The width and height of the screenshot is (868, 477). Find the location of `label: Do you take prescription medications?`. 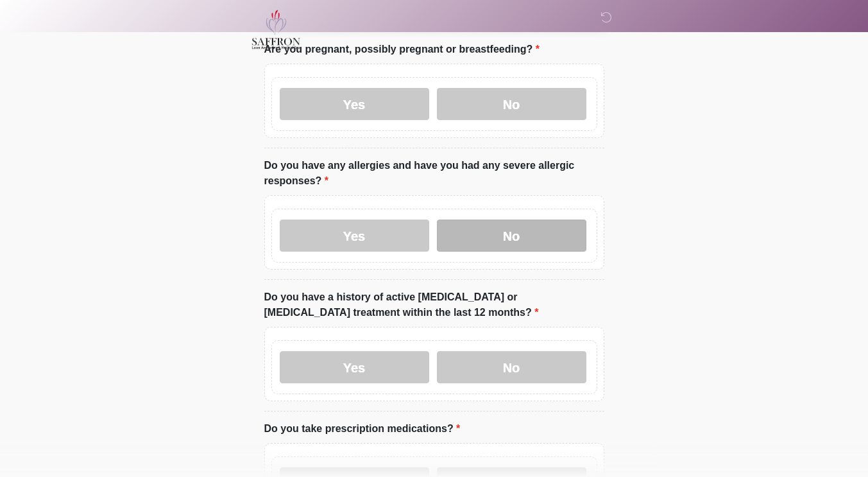

label: Do you take prescription medications? is located at coordinates (362, 429).